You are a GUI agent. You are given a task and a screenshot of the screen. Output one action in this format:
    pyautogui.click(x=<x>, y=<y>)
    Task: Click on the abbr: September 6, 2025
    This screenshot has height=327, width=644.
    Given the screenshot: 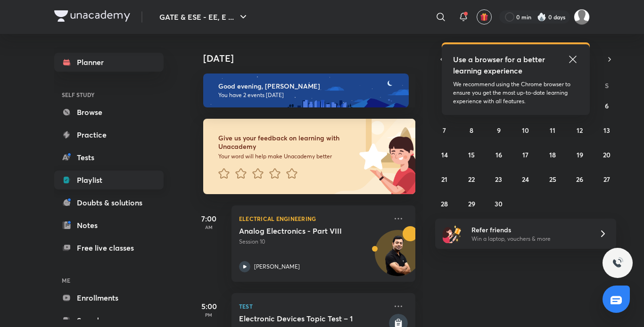 What is the action you would take?
    pyautogui.click(x=607, y=106)
    